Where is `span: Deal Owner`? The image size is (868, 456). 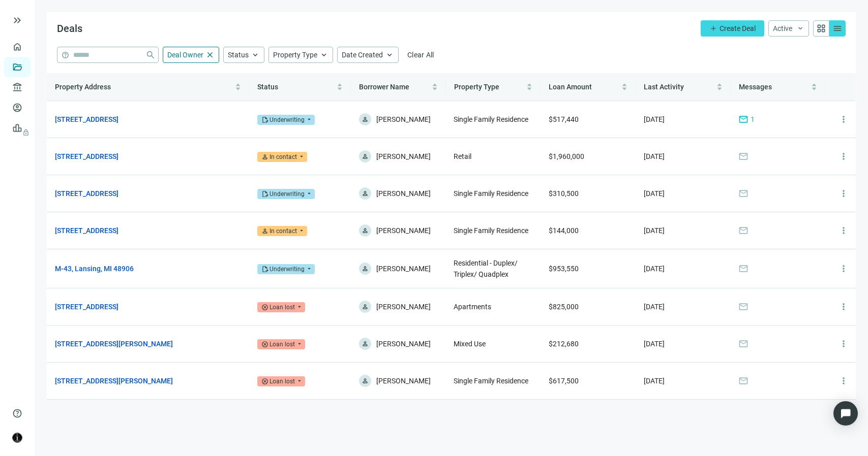 span: Deal Owner is located at coordinates (185, 55).